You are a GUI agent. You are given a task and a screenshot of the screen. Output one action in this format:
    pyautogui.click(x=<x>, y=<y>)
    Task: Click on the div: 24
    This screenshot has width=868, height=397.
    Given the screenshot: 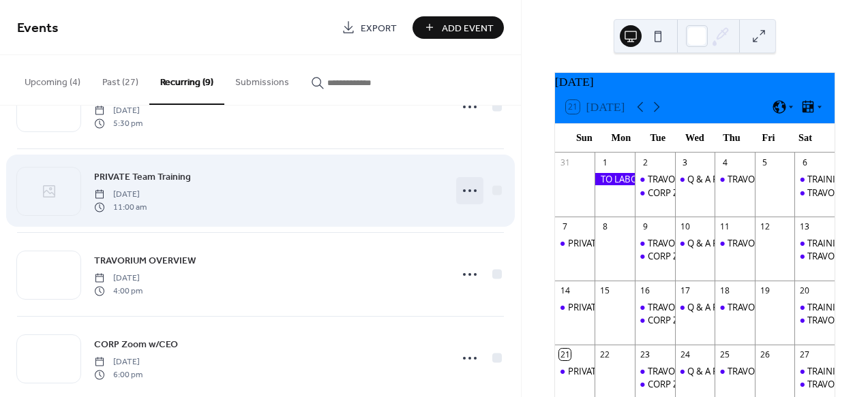 What is the action you would take?
    pyautogui.click(x=684, y=354)
    